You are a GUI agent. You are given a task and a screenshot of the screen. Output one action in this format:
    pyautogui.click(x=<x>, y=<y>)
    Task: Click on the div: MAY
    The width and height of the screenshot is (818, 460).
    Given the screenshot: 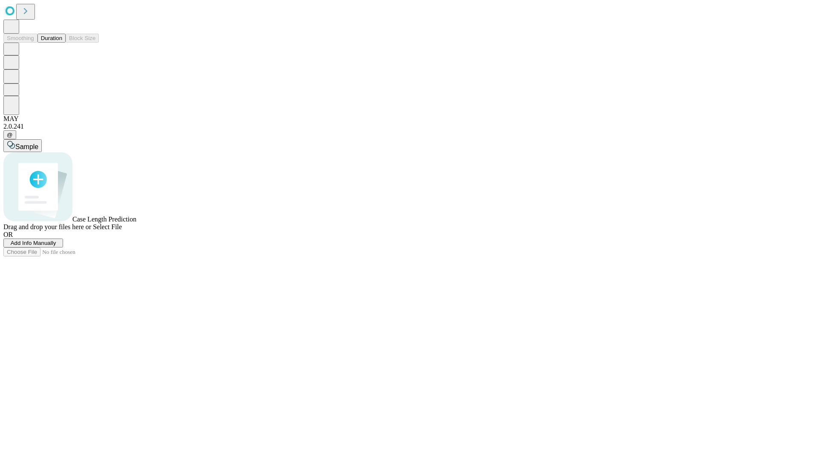 What is the action you would take?
    pyautogui.click(x=409, y=119)
    